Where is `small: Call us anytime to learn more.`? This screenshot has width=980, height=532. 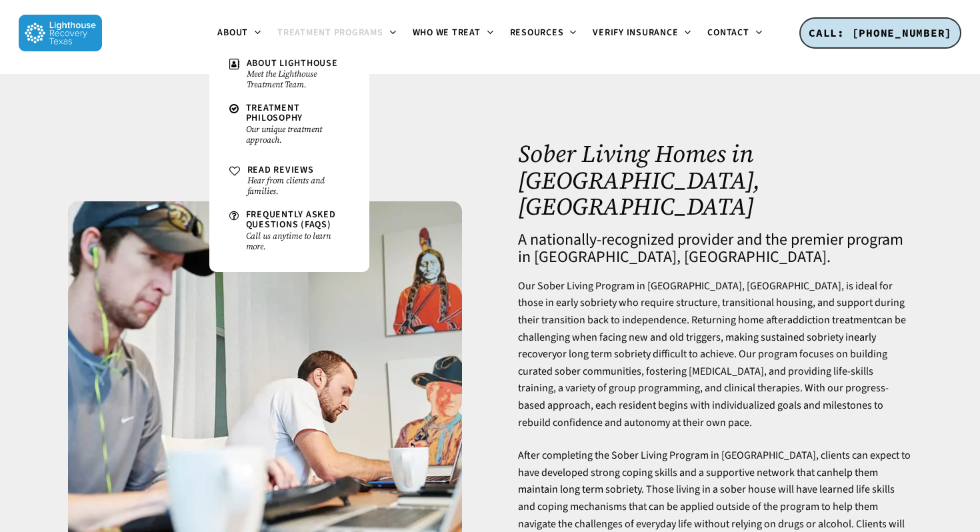 small: Call us anytime to learn more. is located at coordinates (297, 242).